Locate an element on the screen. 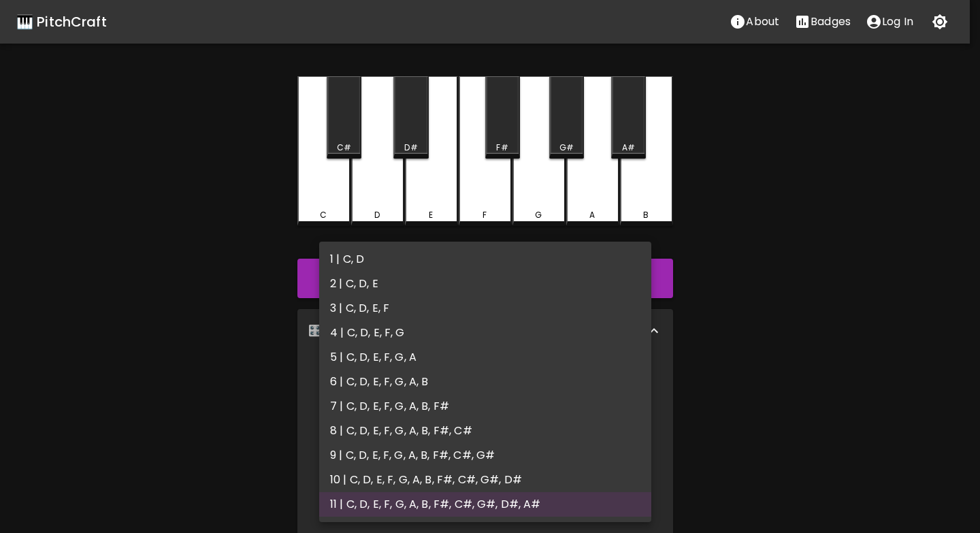 The image size is (980, 533). li: 10 | C, D, E, F, G, A, B, F#, C#, G#, D# is located at coordinates (485, 480).